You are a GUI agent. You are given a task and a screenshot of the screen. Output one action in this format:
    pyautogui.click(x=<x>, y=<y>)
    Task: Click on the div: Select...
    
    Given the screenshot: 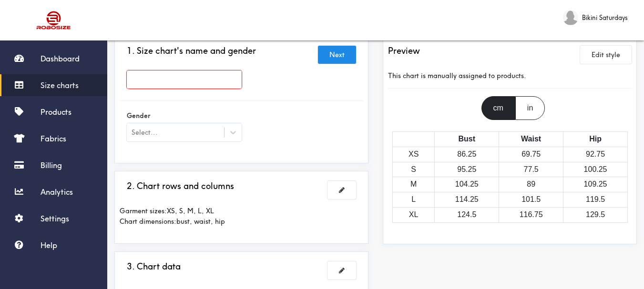 What is the action you would take?
    pyautogui.click(x=145, y=132)
    